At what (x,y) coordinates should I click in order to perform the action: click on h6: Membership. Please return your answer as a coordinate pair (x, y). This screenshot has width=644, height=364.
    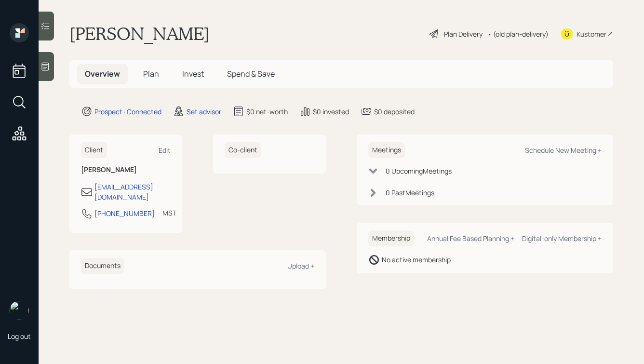
    Looking at the image, I should click on (391, 238).